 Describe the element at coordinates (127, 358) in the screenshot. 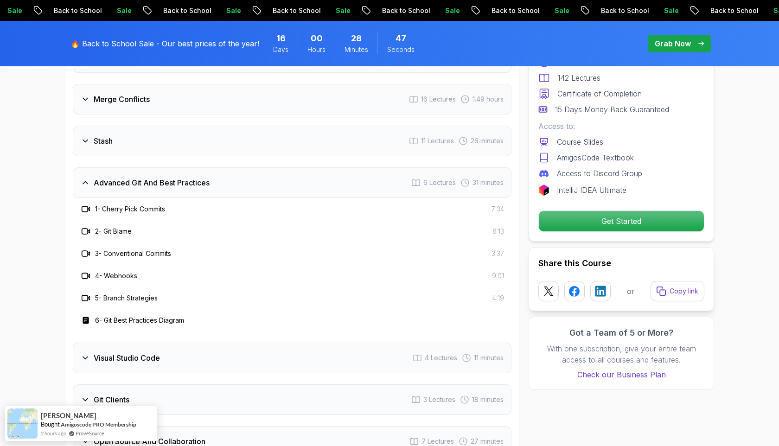

I see `h3: Visual Studio Code` at that location.